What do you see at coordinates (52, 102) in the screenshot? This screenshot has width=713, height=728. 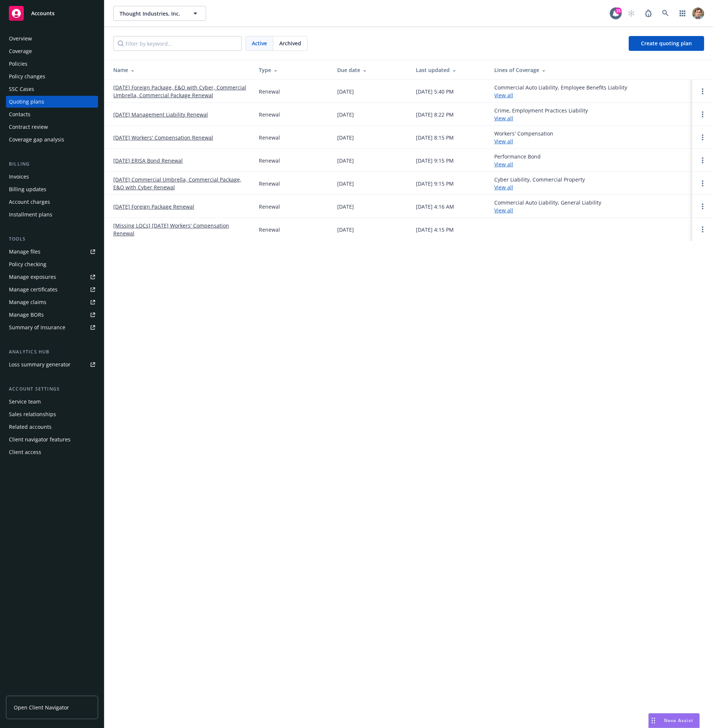 I see `a: Quoting plans` at bounding box center [52, 102].